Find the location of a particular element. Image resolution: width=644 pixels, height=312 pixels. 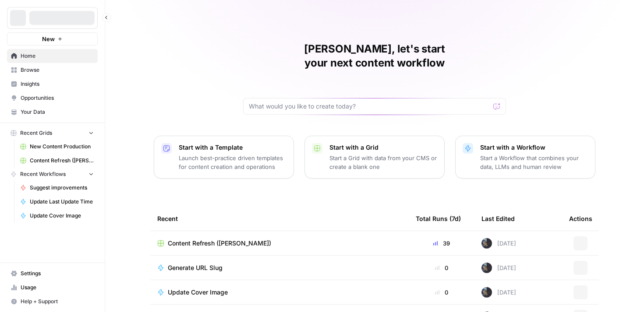

a: Opportunities is located at coordinates (52, 98).